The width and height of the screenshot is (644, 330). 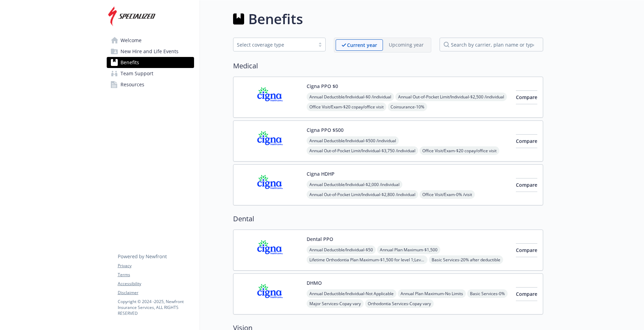 I want to click on span: Annual Out-of-Pocket Limit/Individual - $3,750 /individual, so click(x=362, y=150).